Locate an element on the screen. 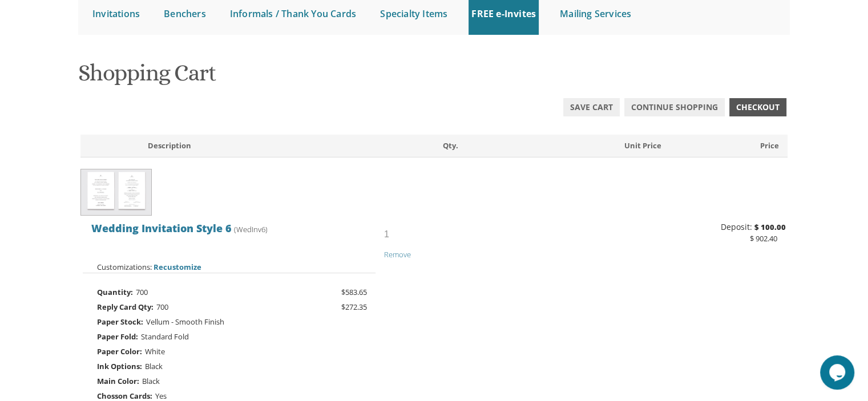 This screenshot has width=868, height=401. span: Standard Fold is located at coordinates (165, 337).